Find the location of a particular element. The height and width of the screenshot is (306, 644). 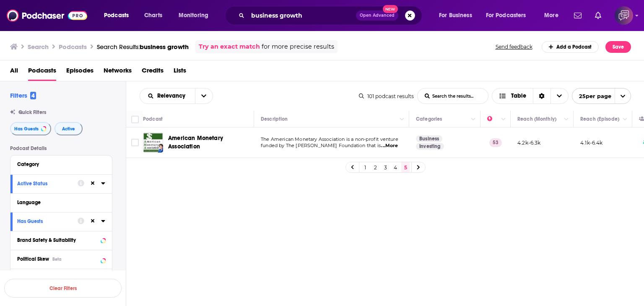

button: Brand Safety & Suitability is located at coordinates (61, 240).